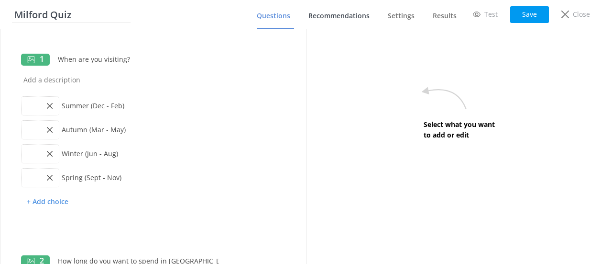 This screenshot has height=264, width=612. I want to click on input: Add a title, so click(139, 56).